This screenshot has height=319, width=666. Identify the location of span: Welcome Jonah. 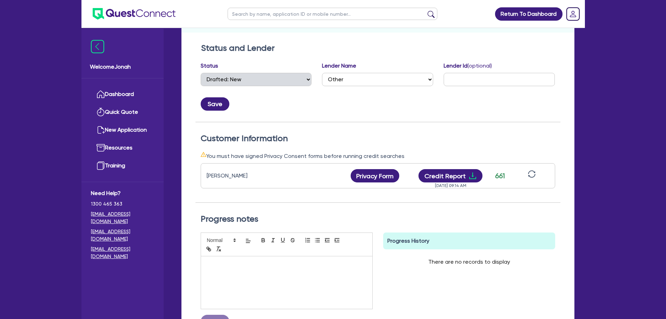
(122, 67).